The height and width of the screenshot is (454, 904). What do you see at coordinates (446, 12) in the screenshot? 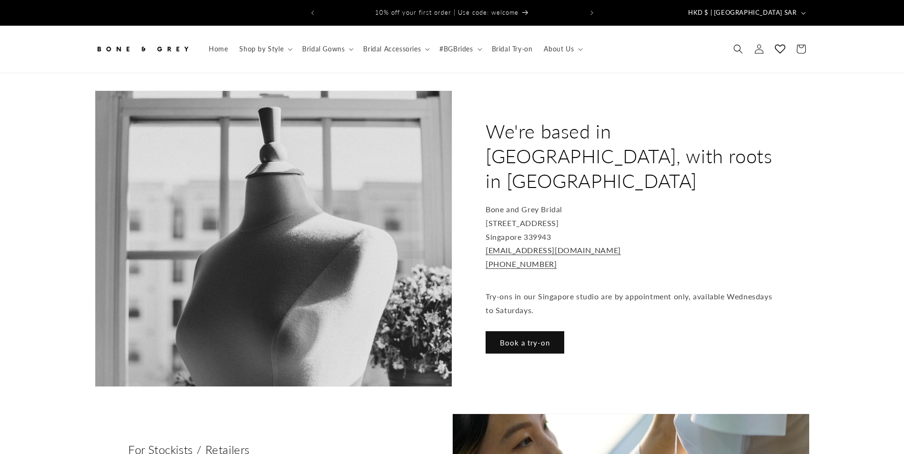
I see `span: 10% off your first order | Use code: welcome` at bounding box center [446, 12].